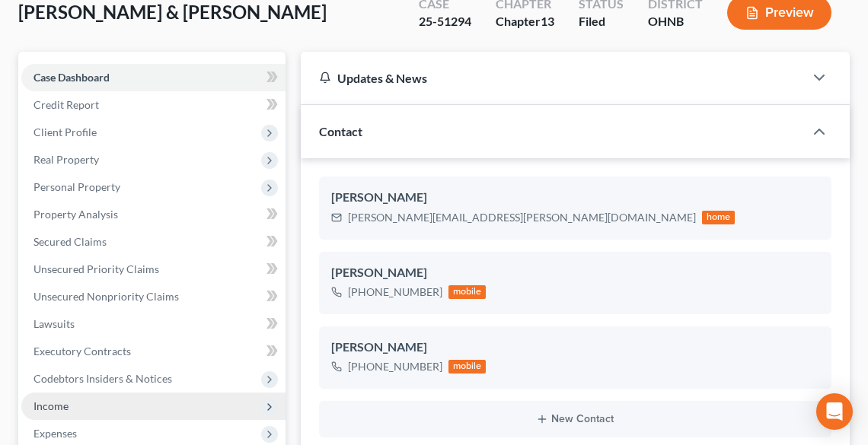  Describe the element at coordinates (96, 269) in the screenshot. I see `span: Unsecured Priority Claims` at that location.